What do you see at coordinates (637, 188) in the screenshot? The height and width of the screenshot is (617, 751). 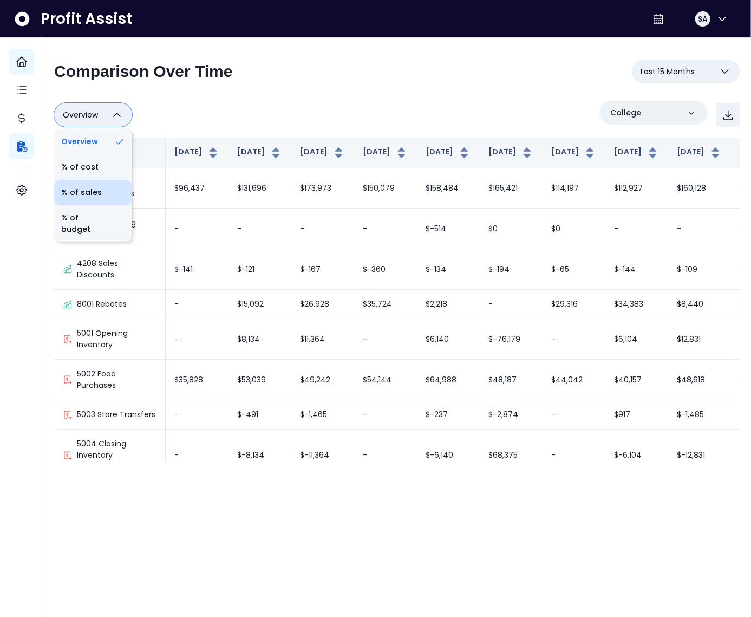 I see `td: $112,927` at bounding box center [637, 188].